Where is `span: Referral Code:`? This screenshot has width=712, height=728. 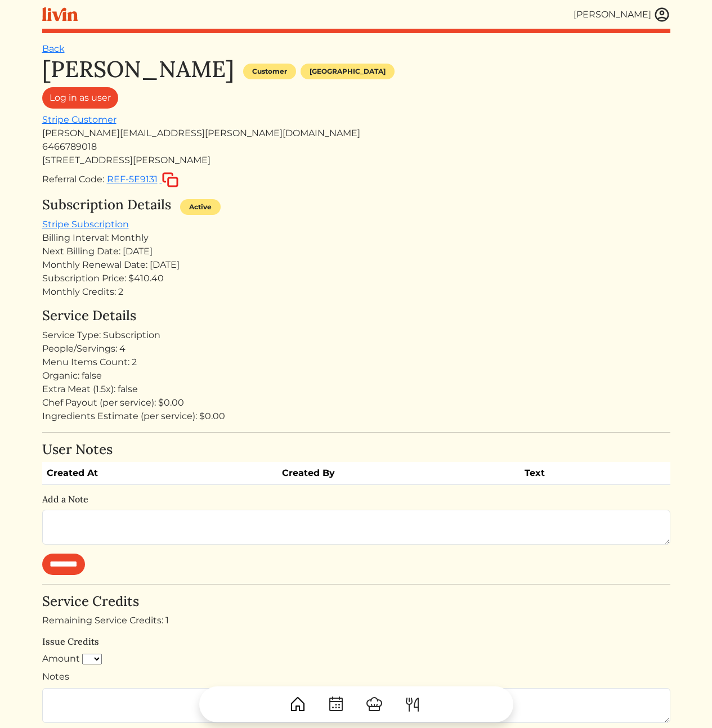
span: Referral Code: is located at coordinates (73, 179).